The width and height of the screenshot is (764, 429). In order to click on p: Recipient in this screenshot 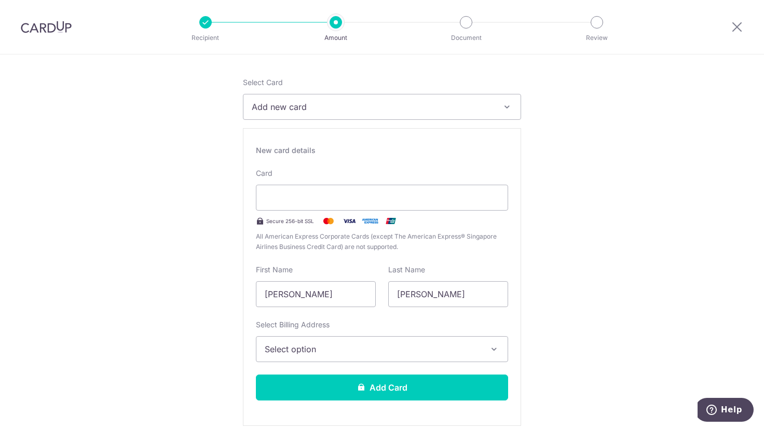, I will do `click(205, 38)`.